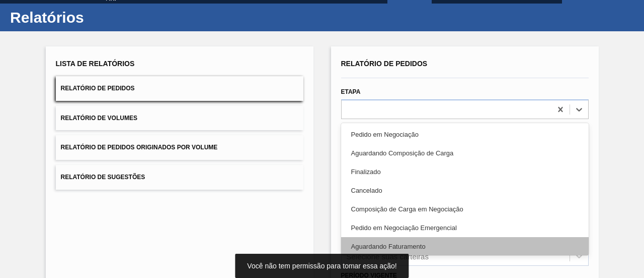 The height and width of the screenshot is (278, 644). Describe the element at coordinates (465, 246) in the screenshot. I see `div: Aguardando Faturamento` at that location.